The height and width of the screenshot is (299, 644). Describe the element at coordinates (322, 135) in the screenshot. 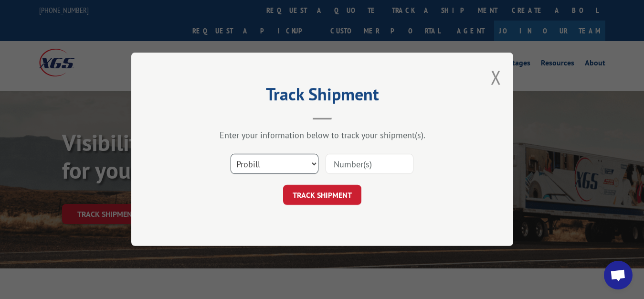

I see `div: Enter your information below to track your shipment(s).` at that location.